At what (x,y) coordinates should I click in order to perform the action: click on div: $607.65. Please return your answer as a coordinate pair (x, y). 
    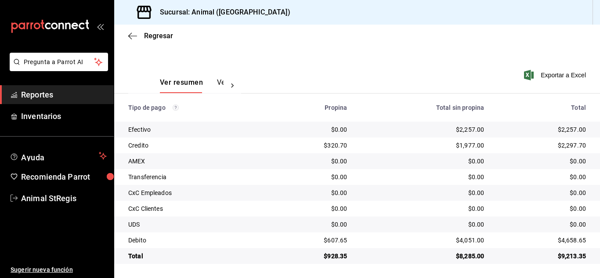
    Looking at the image, I should click on (313, 240).